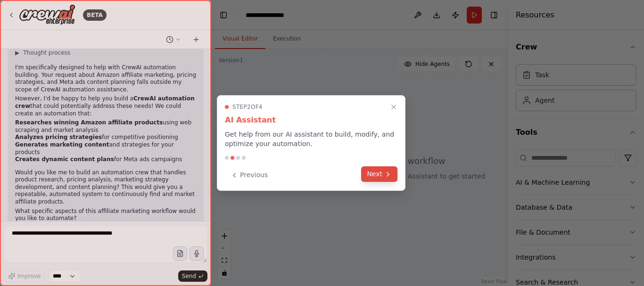  Describe the element at coordinates (394, 107) in the screenshot. I see `button: Close walkthrough` at that location.